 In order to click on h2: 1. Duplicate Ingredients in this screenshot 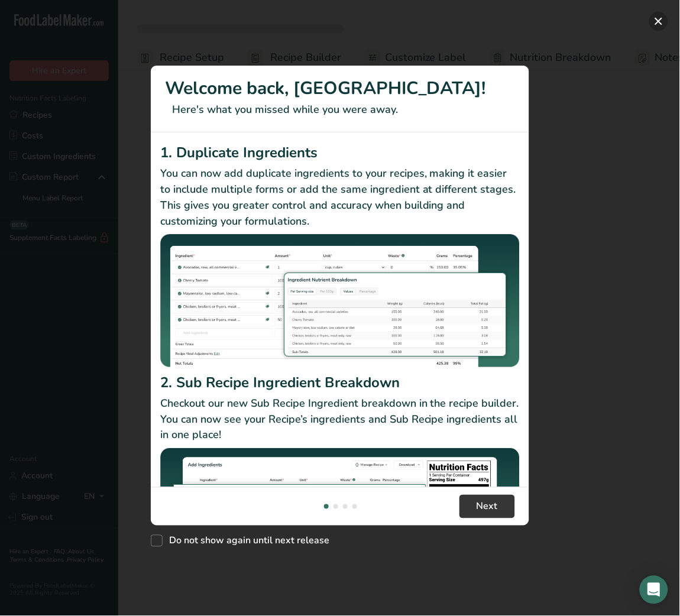, I will do `click(340, 152)`.